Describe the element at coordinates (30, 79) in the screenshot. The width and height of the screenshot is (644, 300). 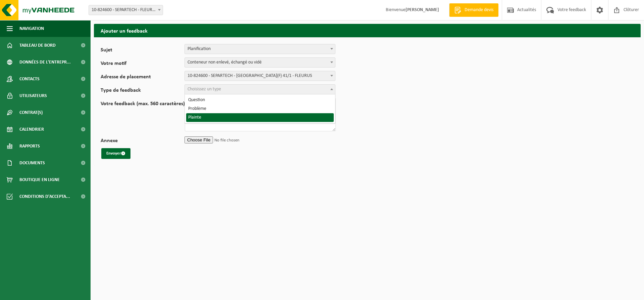
I see `span: Contacts` at that location.